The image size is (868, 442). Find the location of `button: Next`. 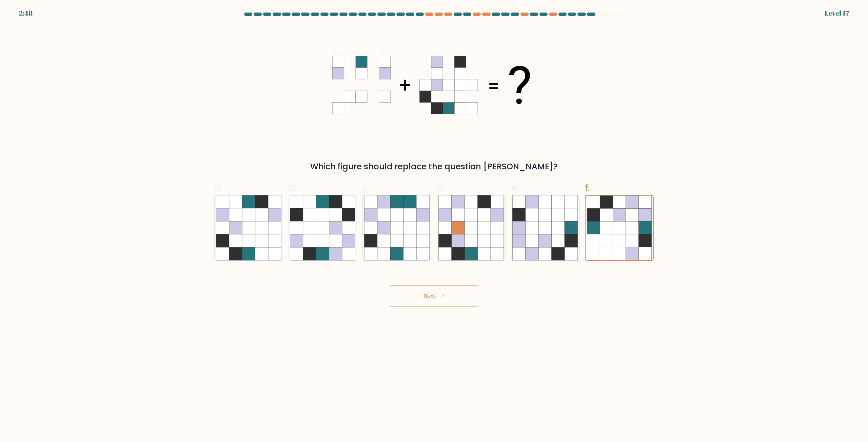

button: Next is located at coordinates (434, 296).